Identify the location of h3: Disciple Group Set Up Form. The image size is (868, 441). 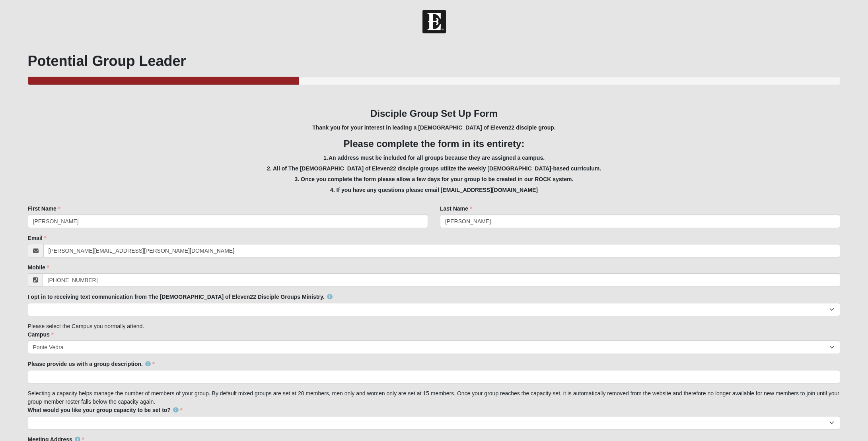
(434, 113).